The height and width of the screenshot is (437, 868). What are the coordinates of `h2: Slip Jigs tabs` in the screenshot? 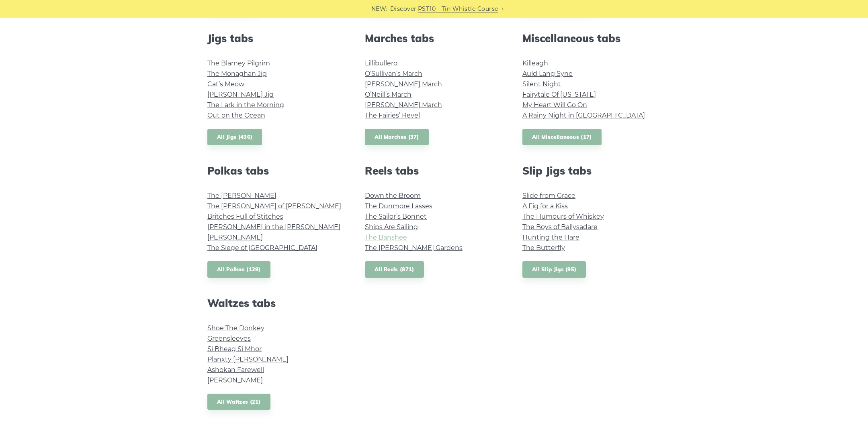 It's located at (591, 171).